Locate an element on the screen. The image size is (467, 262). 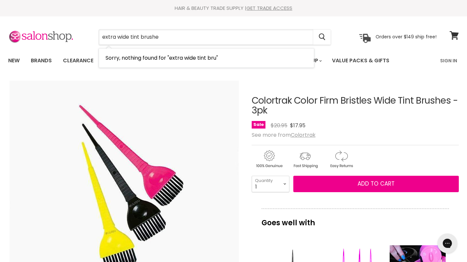
h1: Colortrak Color Firm Bristles Wide Tint Brushes - 3pk is located at coordinates (356, 106).